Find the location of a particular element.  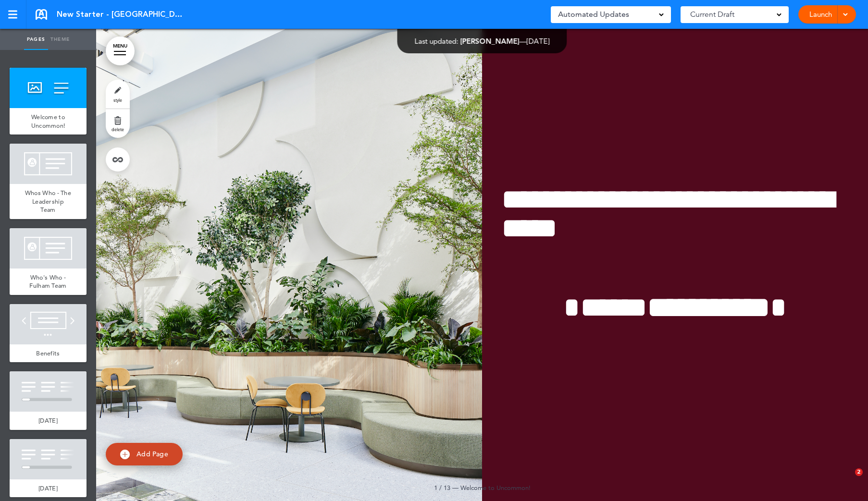

a: Benefits is located at coordinates (48, 354).